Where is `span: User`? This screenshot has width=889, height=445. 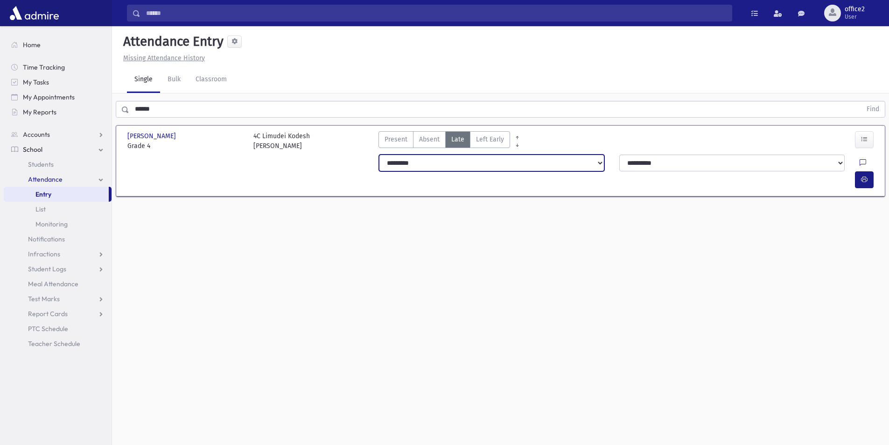
span: User is located at coordinates (855, 17).